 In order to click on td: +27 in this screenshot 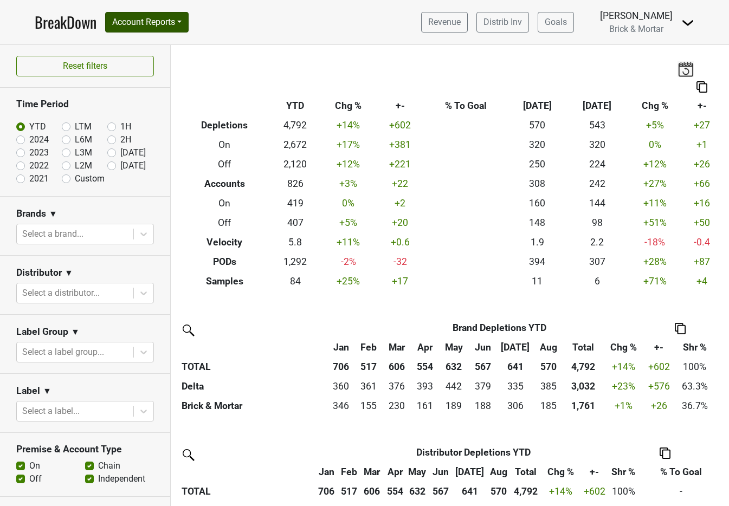, I will do `click(702, 126)`.